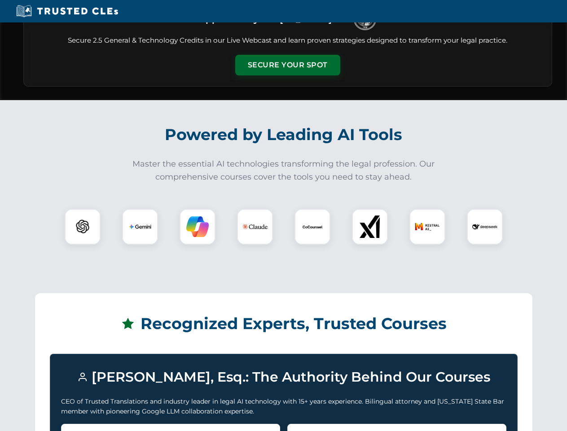 This screenshot has width=567, height=431. I want to click on div: Mistral AI, so click(428, 227).